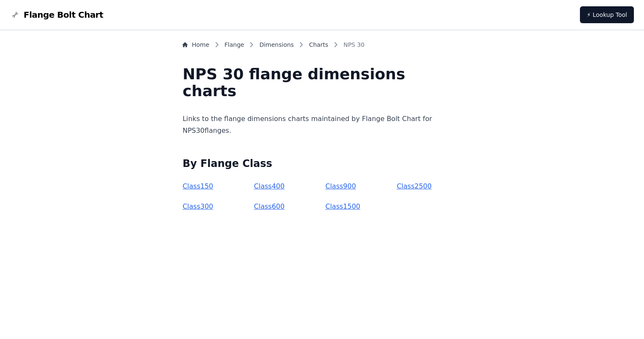 The width and height of the screenshot is (644, 339). Describe the element at coordinates (195, 45) in the screenshot. I see `a: Home` at that location.